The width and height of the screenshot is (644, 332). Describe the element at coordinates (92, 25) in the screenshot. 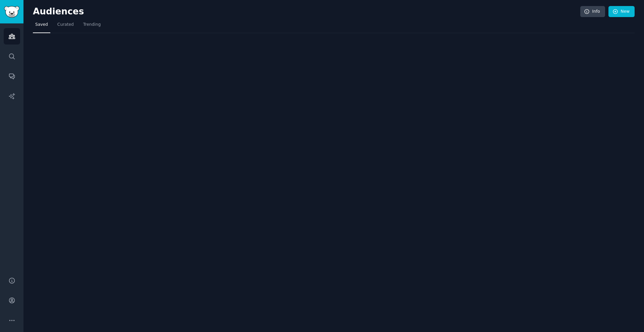

I see `span: Trending` at that location.